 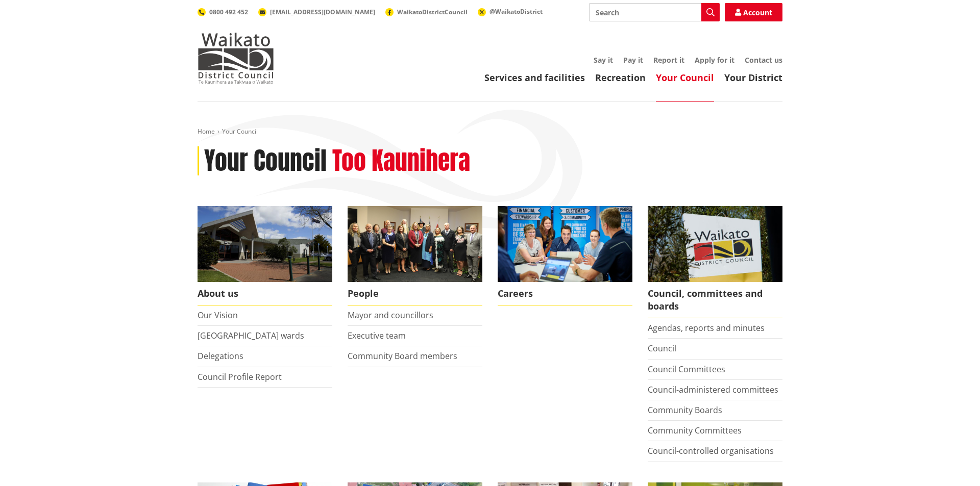 What do you see at coordinates (240, 131) in the screenshot?
I see `span: Your Council` at bounding box center [240, 131].